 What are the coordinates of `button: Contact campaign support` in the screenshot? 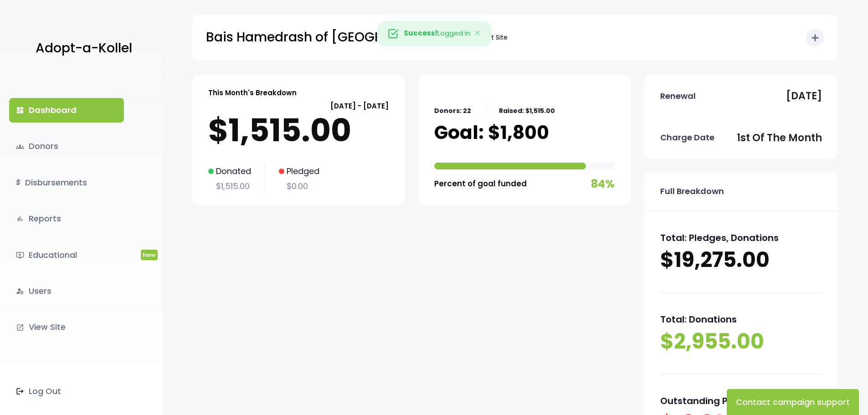 It's located at (793, 401).